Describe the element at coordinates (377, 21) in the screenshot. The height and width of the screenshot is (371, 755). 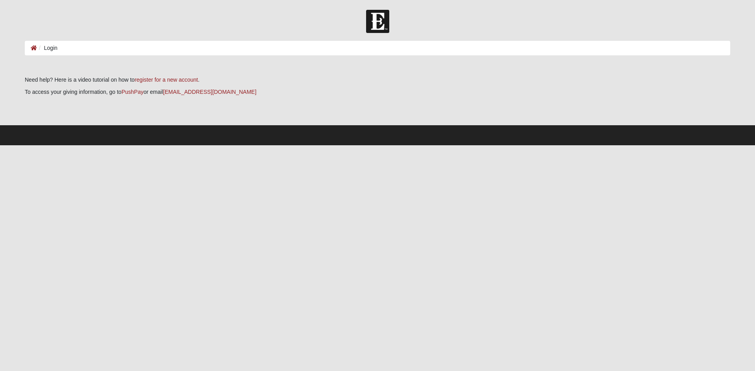
I see `img: Church of Eleven22 Logo` at that location.